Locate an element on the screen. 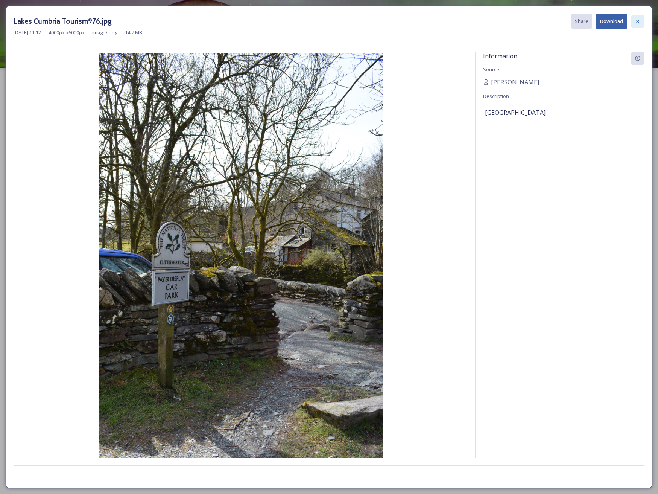  button: Share is located at coordinates (582, 21).